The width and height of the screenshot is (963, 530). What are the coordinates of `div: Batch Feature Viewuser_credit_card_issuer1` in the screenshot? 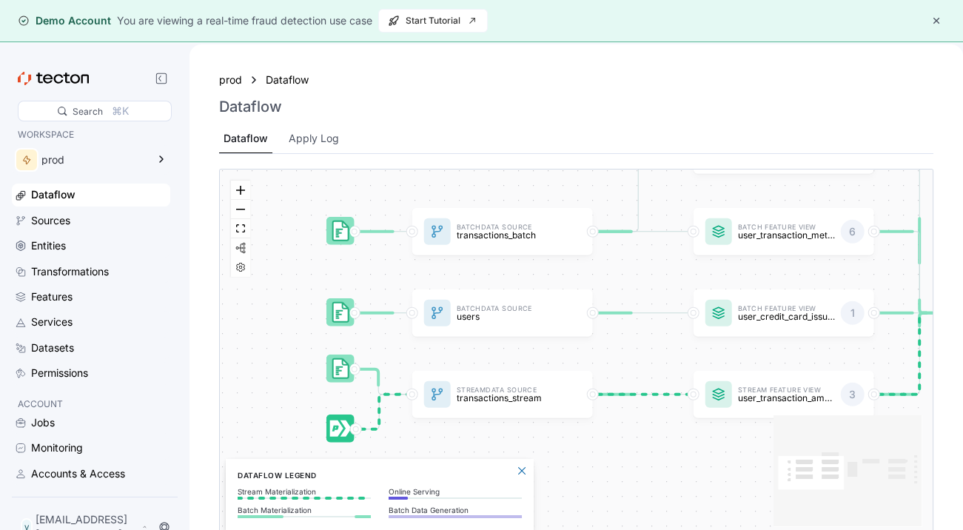 It's located at (784, 313).